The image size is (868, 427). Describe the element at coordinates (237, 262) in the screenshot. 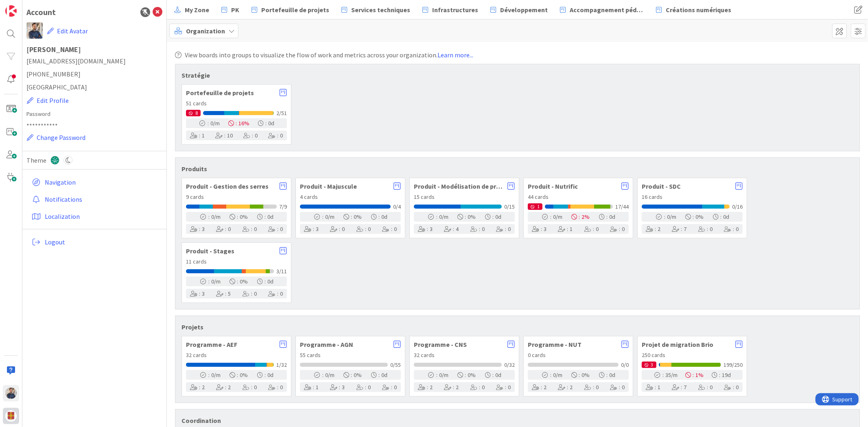

I see `div: 11 cards` at that location.